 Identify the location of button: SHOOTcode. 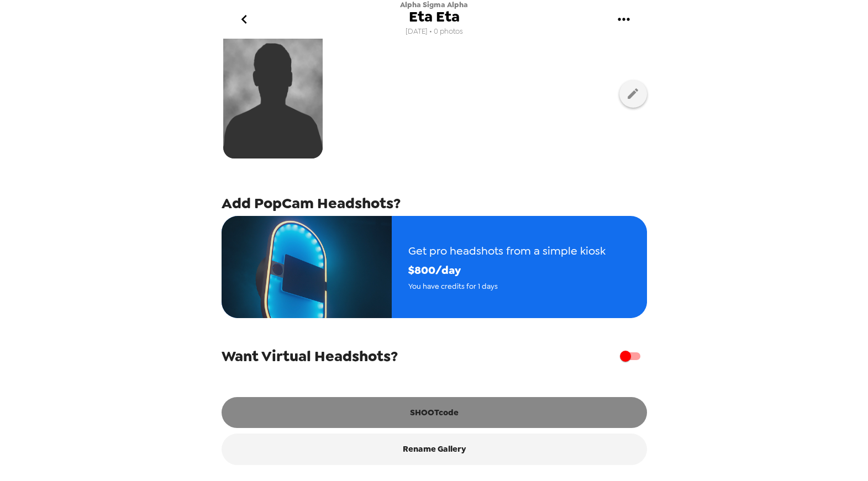
(434, 413).